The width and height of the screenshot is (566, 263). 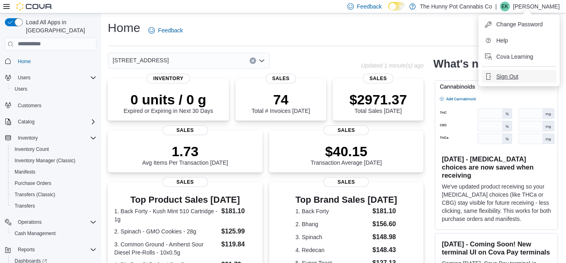 I want to click on span: Cova Learning, so click(x=515, y=57).